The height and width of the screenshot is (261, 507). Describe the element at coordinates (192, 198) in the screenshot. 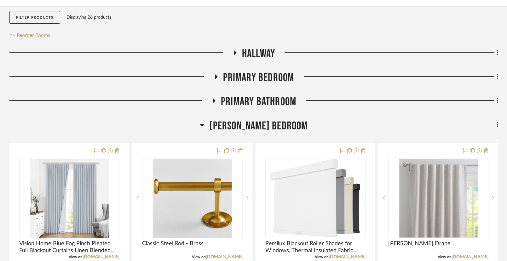

I see `div: 0` at that location.